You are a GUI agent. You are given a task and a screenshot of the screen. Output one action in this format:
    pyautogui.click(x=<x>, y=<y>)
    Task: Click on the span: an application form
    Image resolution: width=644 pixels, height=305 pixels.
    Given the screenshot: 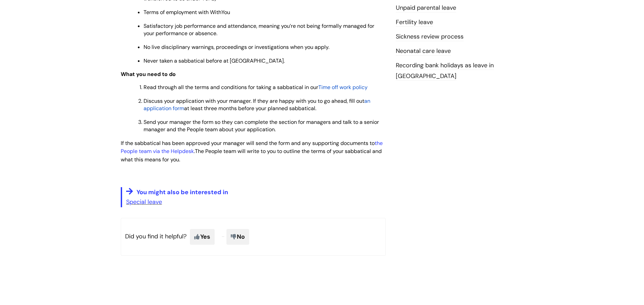 What is the action you would take?
    pyautogui.click(x=257, y=105)
    